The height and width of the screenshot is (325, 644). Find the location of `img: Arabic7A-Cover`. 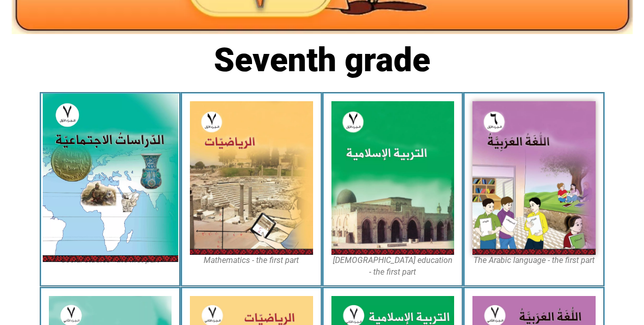

img: Arabic7A-Cover is located at coordinates (534, 178).